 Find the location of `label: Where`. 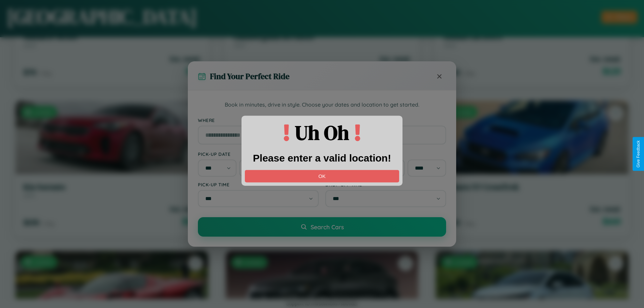

label: Where is located at coordinates (322, 120).